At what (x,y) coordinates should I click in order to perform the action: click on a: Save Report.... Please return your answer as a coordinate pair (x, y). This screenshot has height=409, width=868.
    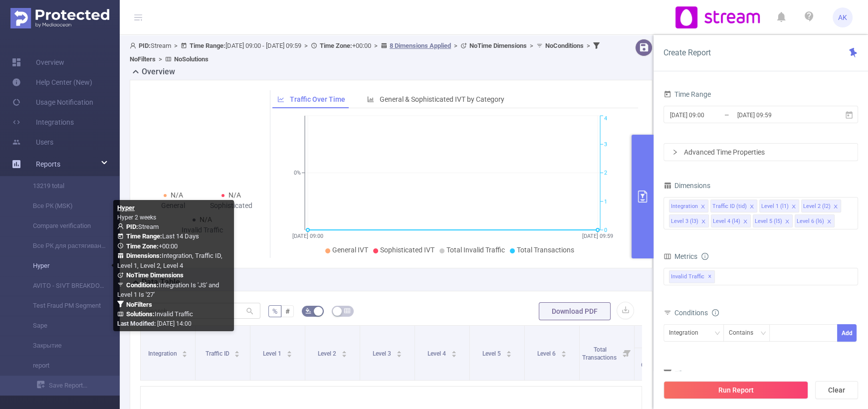
    Looking at the image, I should click on (79, 385).